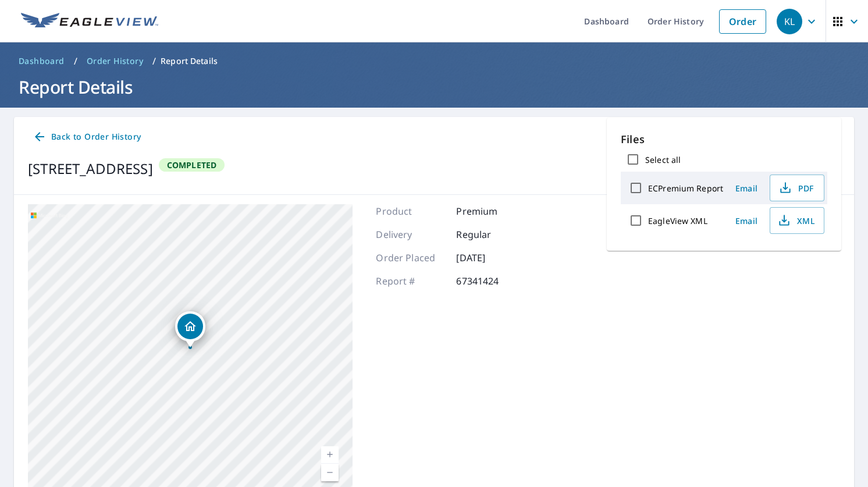 The width and height of the screenshot is (868, 487). What do you see at coordinates (796, 188) in the screenshot?
I see `span: PDF` at bounding box center [796, 188].